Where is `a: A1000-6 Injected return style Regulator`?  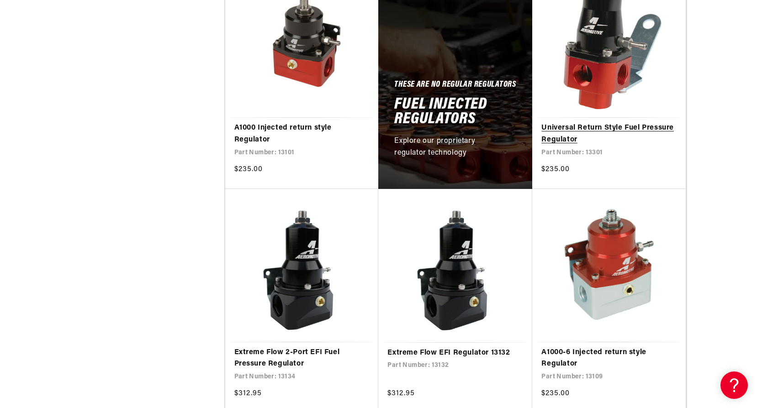
a: A1000-6 Injected return style Regulator is located at coordinates (609, 358).